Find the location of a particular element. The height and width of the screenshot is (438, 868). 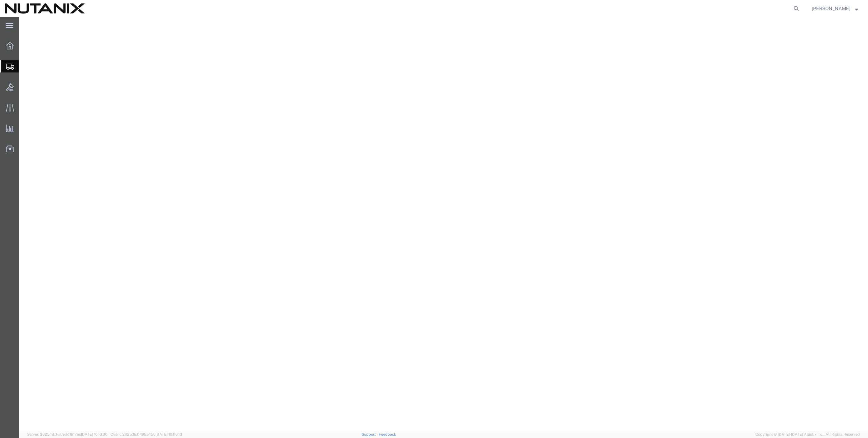

span: Server: 2025.18.0-a0edd1917ac is located at coordinates (67, 434).